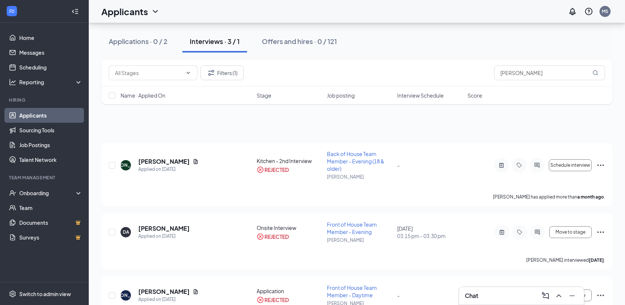 The image size is (625, 305). What do you see at coordinates (51, 53) in the screenshot?
I see `a: Messages` at bounding box center [51, 53].